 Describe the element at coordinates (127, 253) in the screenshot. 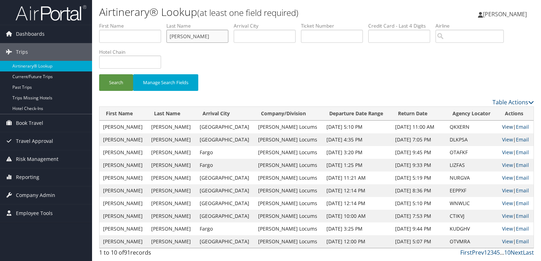

I see `span: 91` at that location.